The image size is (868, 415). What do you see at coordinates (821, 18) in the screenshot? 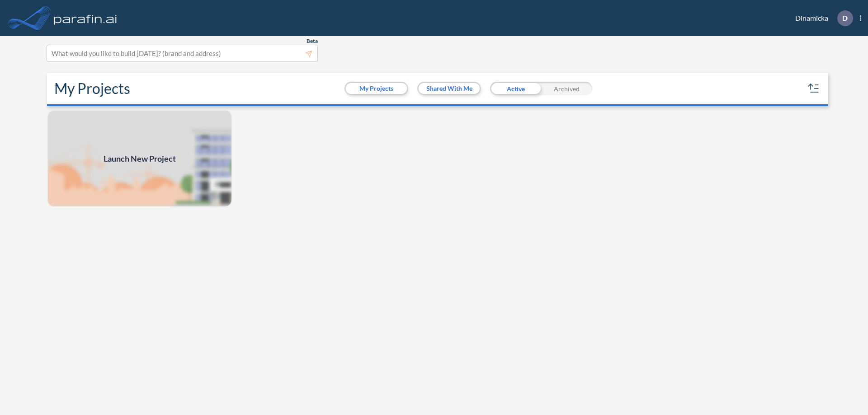
I see `div: Dinamicka` at bounding box center [821, 18].